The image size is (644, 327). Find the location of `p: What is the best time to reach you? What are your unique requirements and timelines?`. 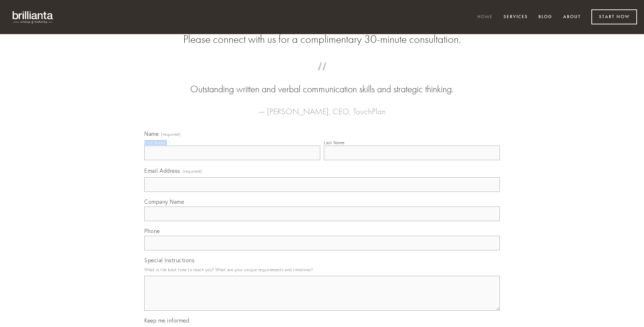

p: What is the best time to reach you? What are your unique requirements and timelines? is located at coordinates (322, 269).